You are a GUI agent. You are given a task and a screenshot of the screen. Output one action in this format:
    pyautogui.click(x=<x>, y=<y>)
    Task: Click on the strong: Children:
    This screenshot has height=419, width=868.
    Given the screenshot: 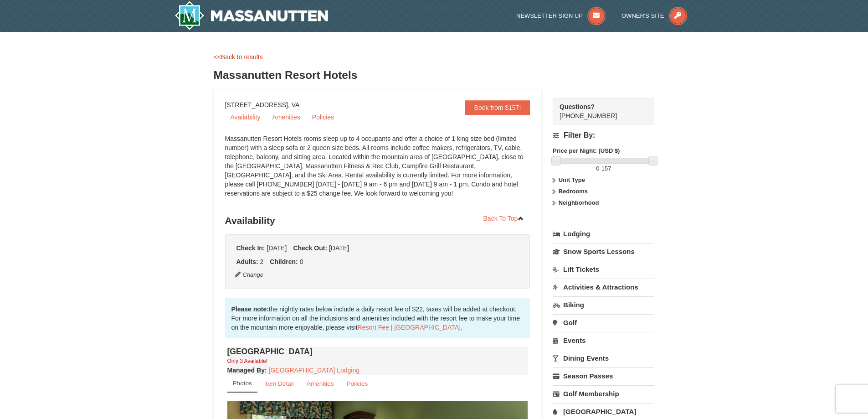 What is the action you would take?
    pyautogui.click(x=284, y=261)
    